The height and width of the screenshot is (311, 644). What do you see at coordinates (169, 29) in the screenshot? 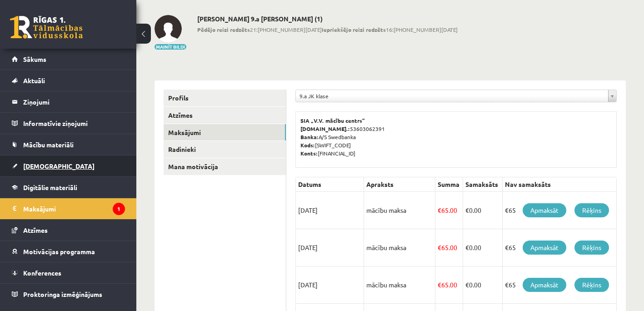
I see `img: Maikls Juganovs` at bounding box center [169, 29].